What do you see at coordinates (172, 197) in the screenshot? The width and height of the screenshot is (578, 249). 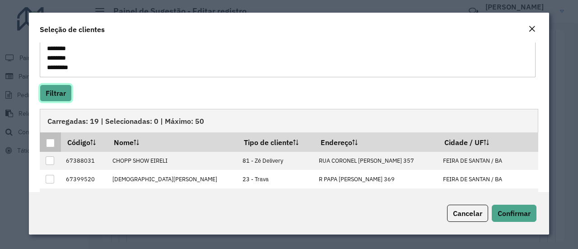 I see `td: DISK REG COMERCIAL D` at bounding box center [172, 197].